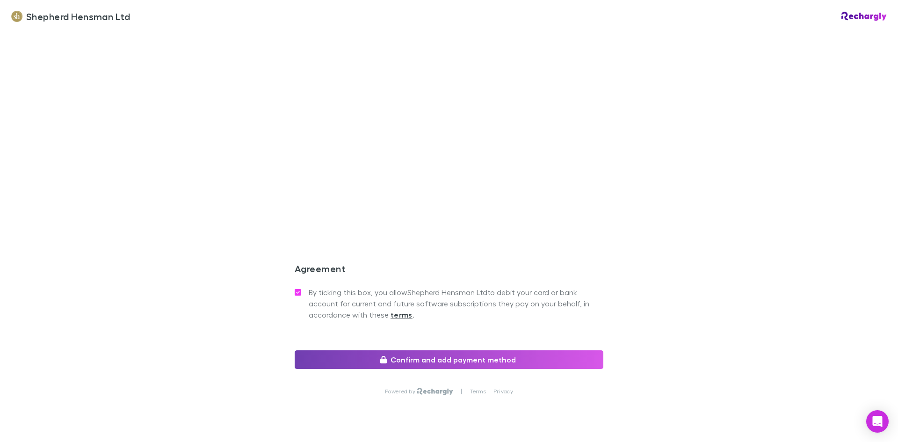 The image size is (898, 442). I want to click on p: Powered by, so click(401, 392).